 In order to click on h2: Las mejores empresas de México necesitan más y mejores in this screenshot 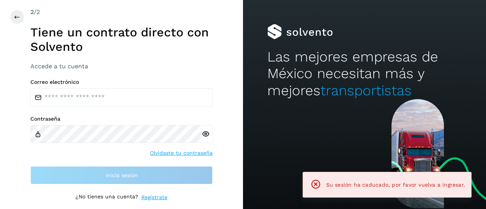, I will do `click(365, 74)`.